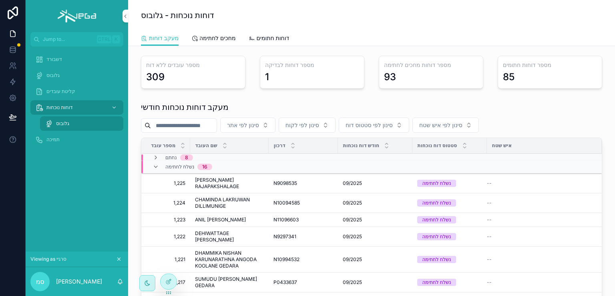 The height and width of the screenshot is (296, 615). Describe the element at coordinates (77, 107) in the screenshot. I see `a: דוחות נוכחות` at that location.